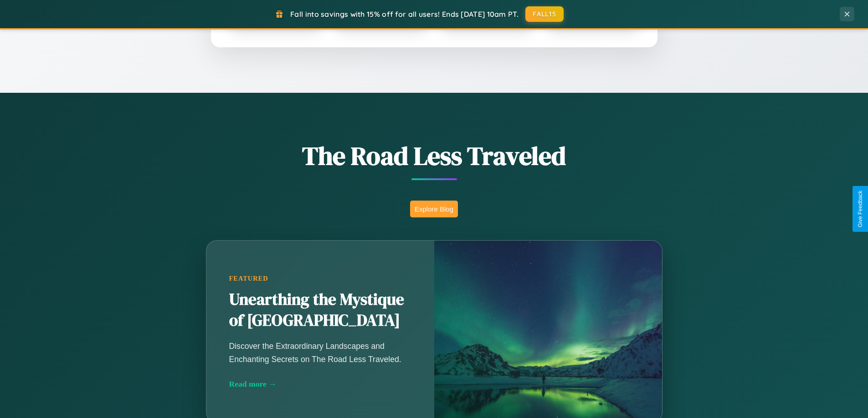  What do you see at coordinates (544, 14) in the screenshot?
I see `button: FALL15` at bounding box center [544, 14].